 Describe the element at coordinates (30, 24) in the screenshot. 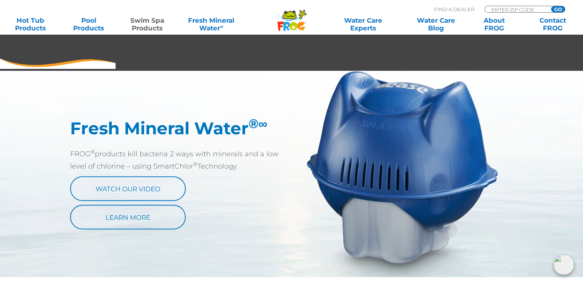

I see `a: Hot TubProducts` at that location.